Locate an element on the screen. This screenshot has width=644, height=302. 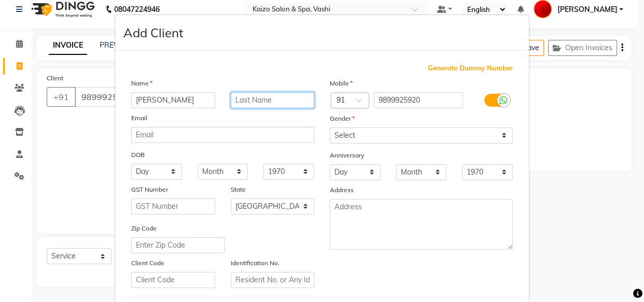
label: State is located at coordinates (238, 189).